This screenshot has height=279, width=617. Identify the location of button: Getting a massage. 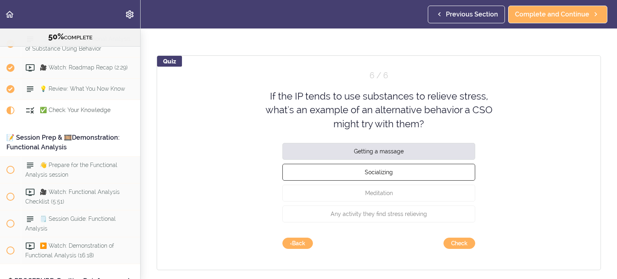
(379, 151).